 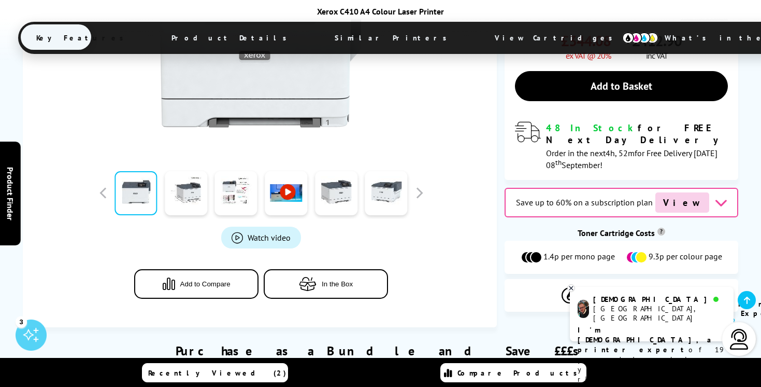 I want to click on button: In the Box, so click(x=326, y=284).